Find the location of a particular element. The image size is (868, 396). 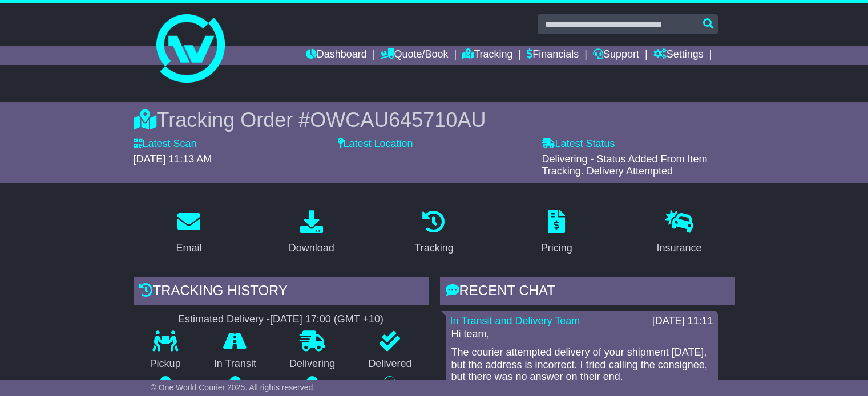

a: Support is located at coordinates (616, 55).